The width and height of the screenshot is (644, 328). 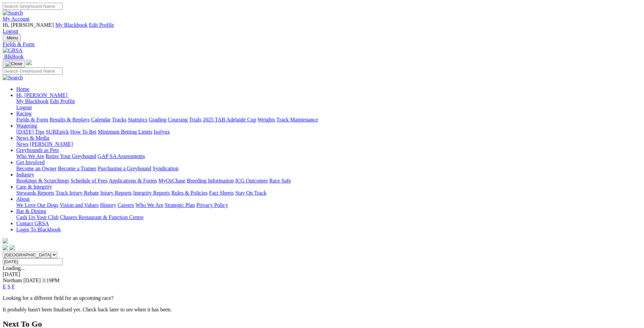 I want to click on a: Fact Sheets, so click(x=221, y=192).